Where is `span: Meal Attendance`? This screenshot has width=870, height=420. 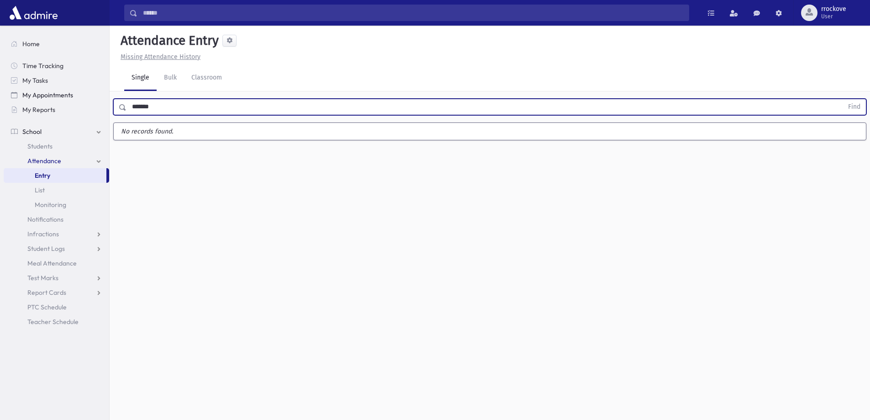 span: Meal Attendance is located at coordinates (52, 263).